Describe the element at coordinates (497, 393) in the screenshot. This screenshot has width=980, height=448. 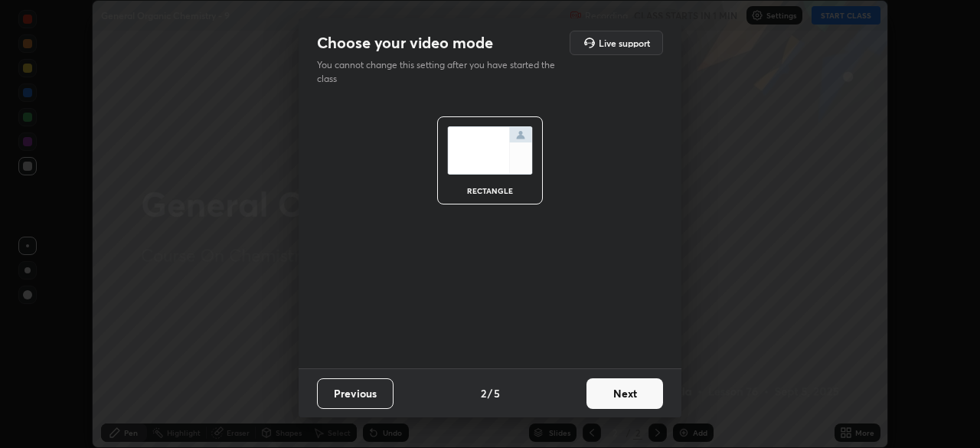
I see `h4: 5` at that location.